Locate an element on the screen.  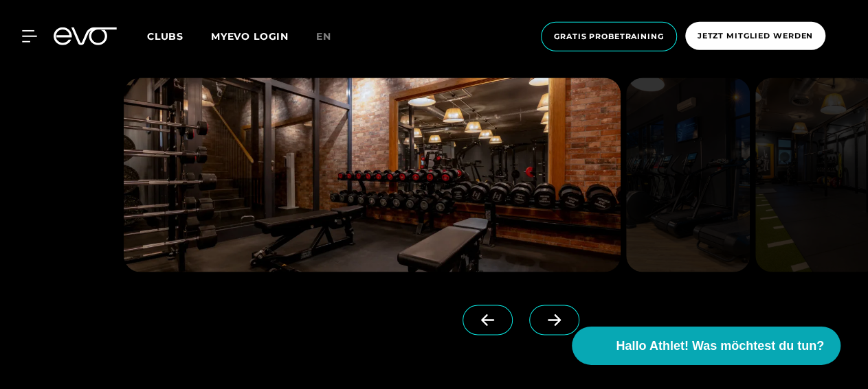
span: en is located at coordinates (323, 37).